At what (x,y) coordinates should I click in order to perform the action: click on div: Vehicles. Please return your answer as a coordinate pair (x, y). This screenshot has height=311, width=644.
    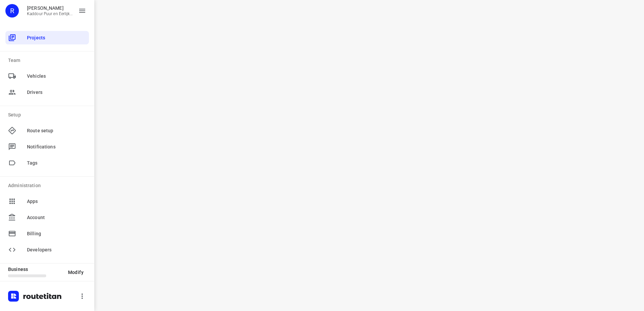
    Looking at the image, I should click on (47, 76).